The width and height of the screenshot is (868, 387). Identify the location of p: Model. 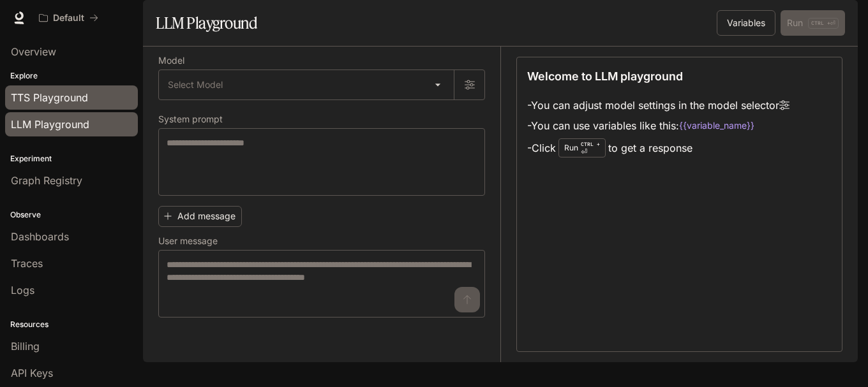
(171, 61).